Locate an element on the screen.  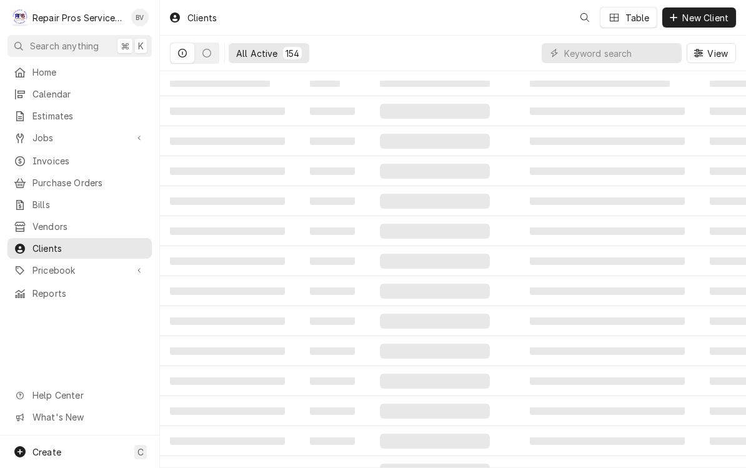
span: K is located at coordinates (141, 46).